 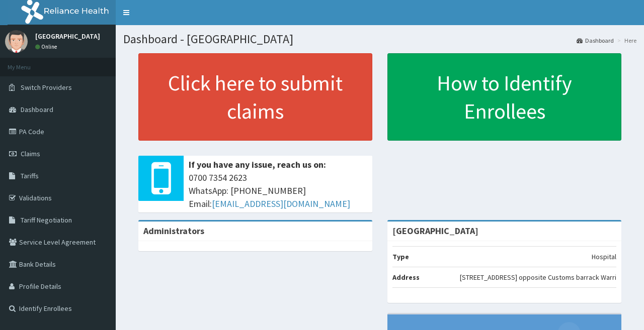 I want to click on a: Dashboard, so click(x=595, y=40).